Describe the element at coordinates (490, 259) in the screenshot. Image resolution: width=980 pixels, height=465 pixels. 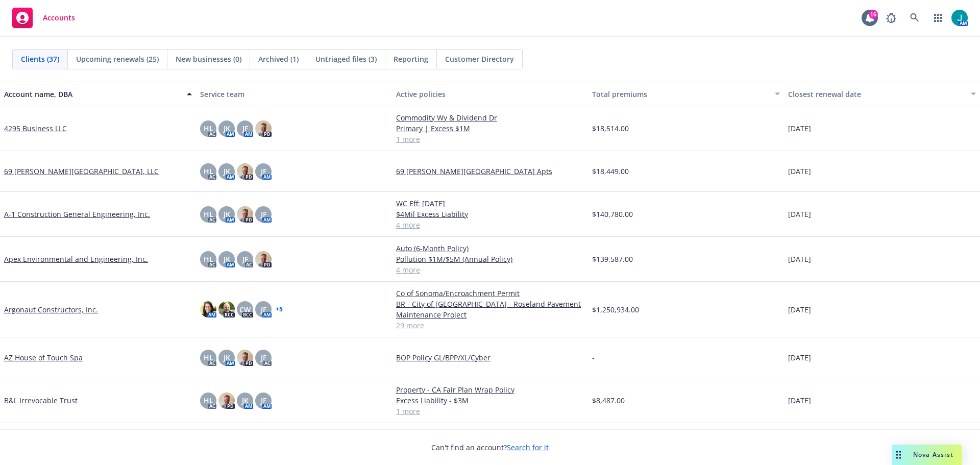
I see `a: Pollution $1M/$5M (Annual Policy)` at that location.